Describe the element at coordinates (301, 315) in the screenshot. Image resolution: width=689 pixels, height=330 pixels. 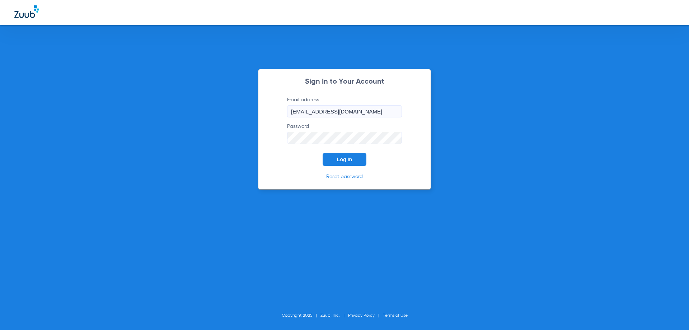
I see `li: Copyright 2025` at that location.